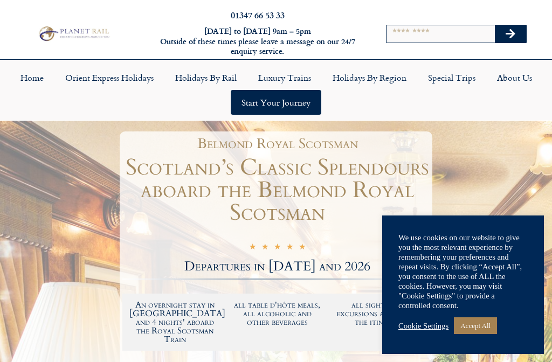 Image resolution: width=552 pixels, height=362 pixels. What do you see at coordinates (380, 314) in the screenshot?
I see `h2: all sightseeing excursions as shown in the itinerary` at bounding box center [380, 314].